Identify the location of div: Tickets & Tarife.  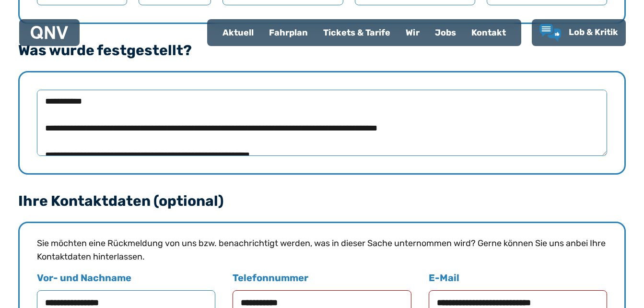
(357, 33).